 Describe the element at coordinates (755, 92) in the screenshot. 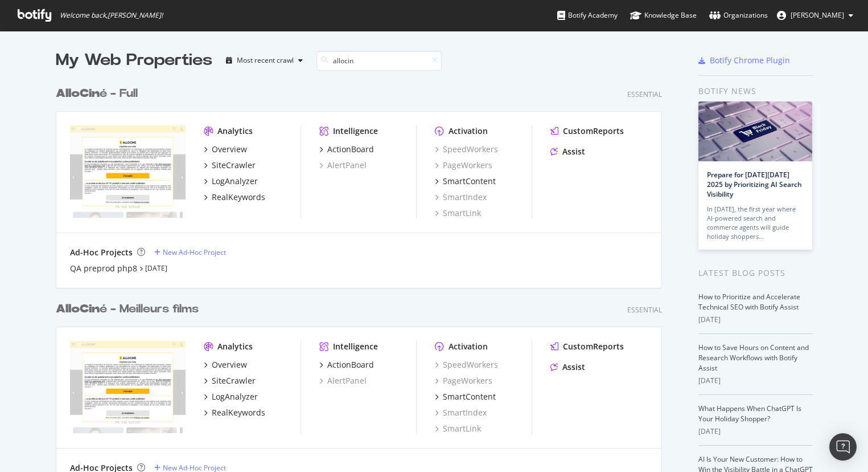

I see `div: Botify news` at that location.